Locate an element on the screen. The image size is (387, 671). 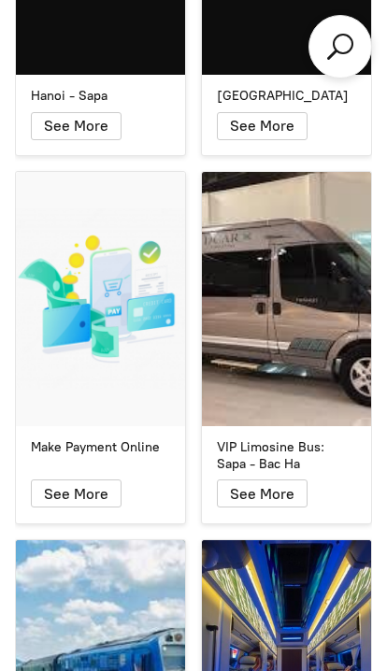
a: Search products is located at coordinates (340, 47).